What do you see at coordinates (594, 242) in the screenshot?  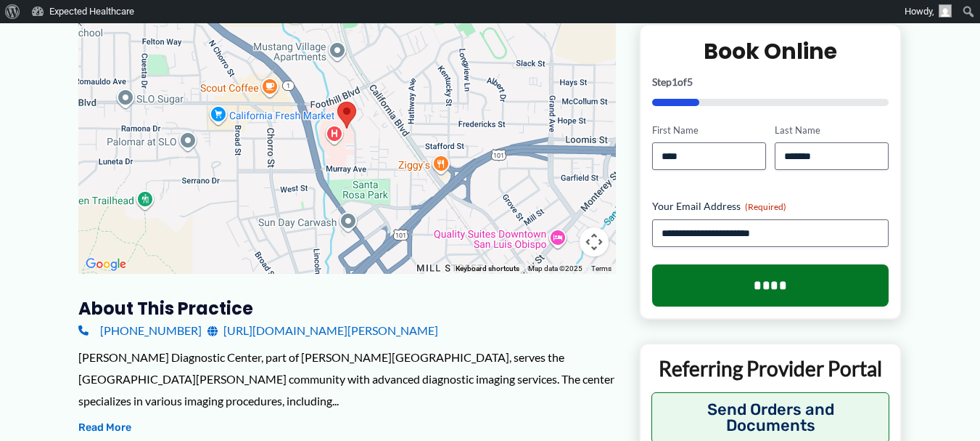 I see `button: Map camera controls` at bounding box center [594, 242].